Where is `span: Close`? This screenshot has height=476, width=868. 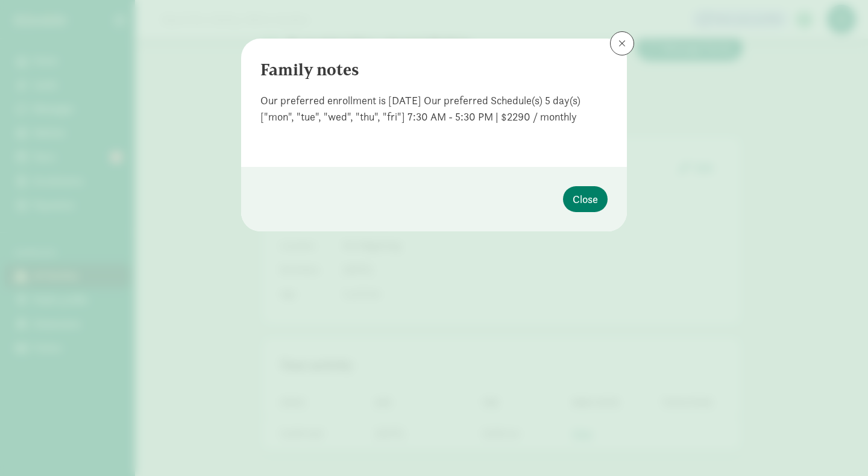 span: Close is located at coordinates (585, 199).